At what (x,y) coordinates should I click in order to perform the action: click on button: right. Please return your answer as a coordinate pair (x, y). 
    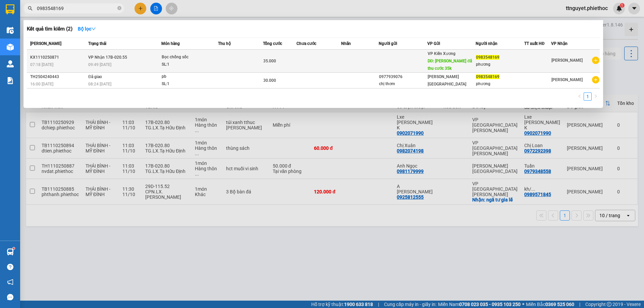
    Looking at the image, I should click on (596, 97).